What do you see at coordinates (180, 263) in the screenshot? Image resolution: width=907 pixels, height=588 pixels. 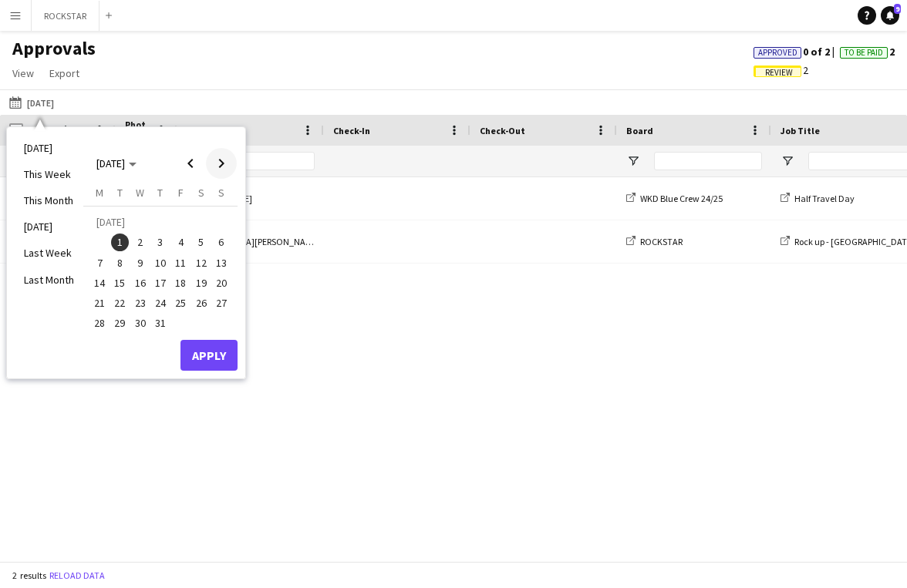 I see `span: 11` at bounding box center [180, 263].